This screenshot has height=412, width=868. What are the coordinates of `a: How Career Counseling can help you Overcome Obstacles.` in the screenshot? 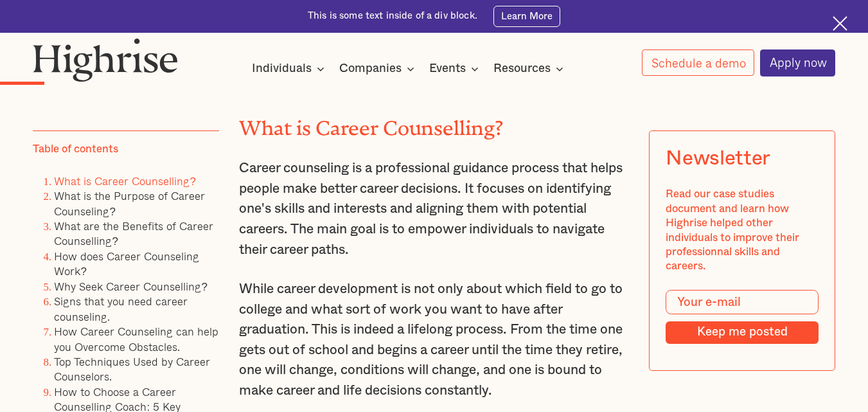 It's located at (136, 339).